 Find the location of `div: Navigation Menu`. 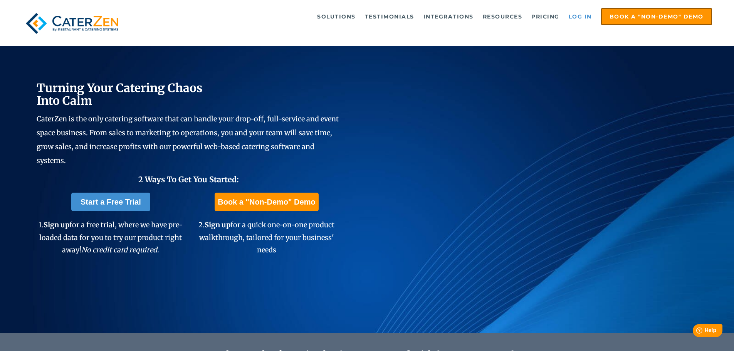

div: Navigation Menu is located at coordinates (426, 17).